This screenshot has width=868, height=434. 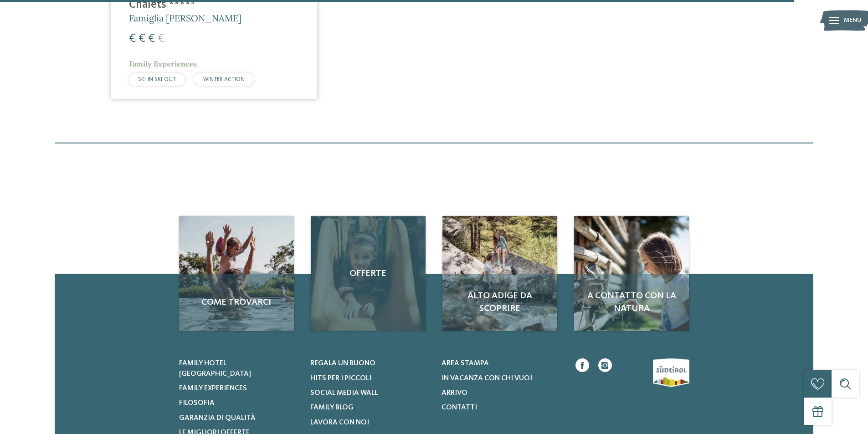 What do you see at coordinates (486, 379) in the screenshot?
I see `span: In vacanza con chi vuoi` at bounding box center [486, 379].